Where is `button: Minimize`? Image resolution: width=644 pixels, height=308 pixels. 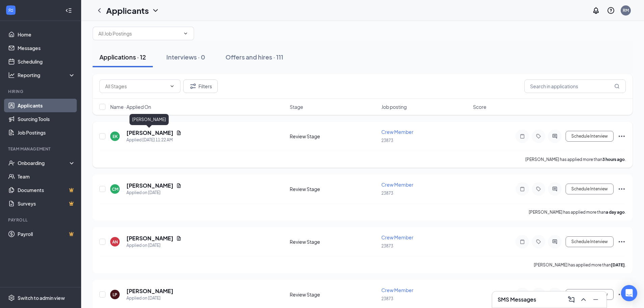
button: Minimize is located at coordinates (596, 300).